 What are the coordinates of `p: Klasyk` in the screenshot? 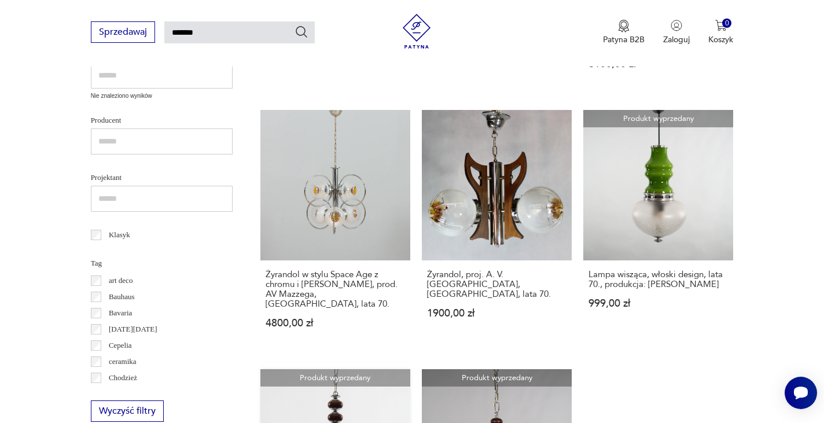 It's located at (119, 235).